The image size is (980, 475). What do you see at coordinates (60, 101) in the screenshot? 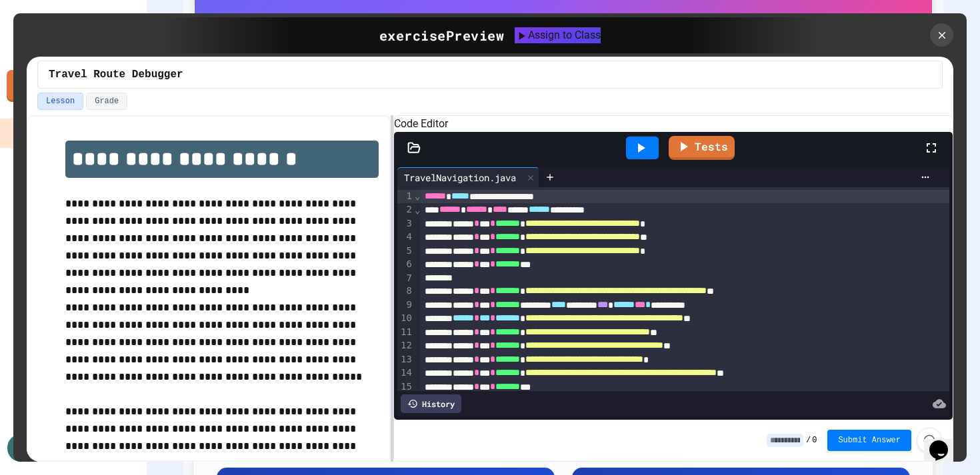
I see `button: Lesson` at bounding box center [60, 101].